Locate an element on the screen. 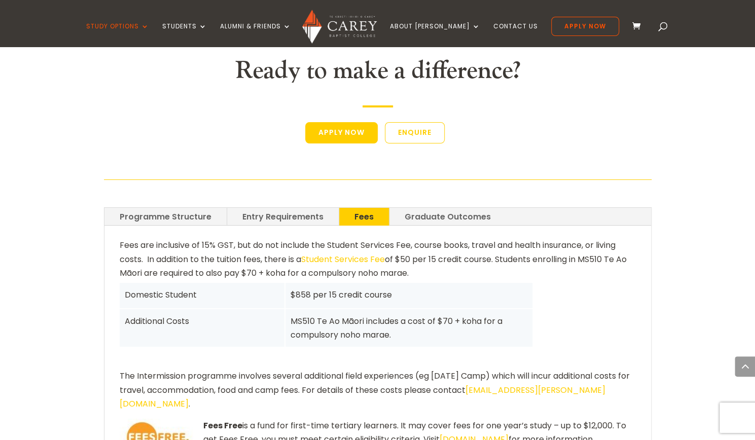  a: Fees is located at coordinates (364, 216).